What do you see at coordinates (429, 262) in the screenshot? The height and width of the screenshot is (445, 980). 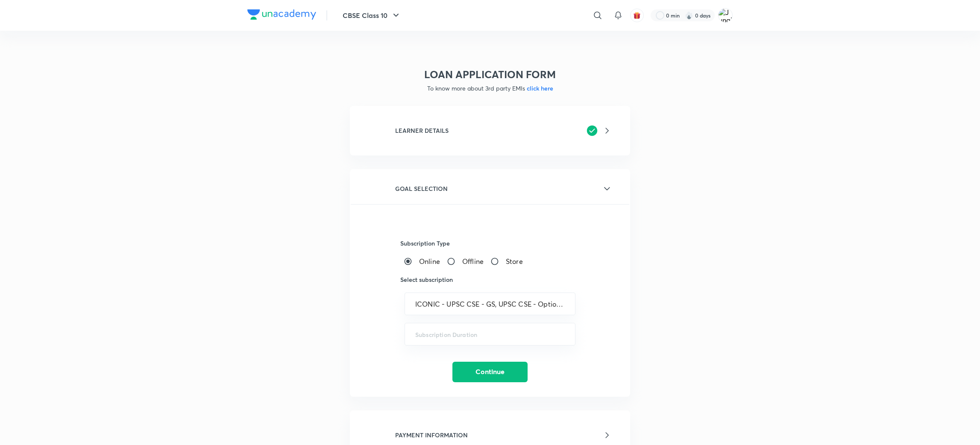 I see `span: Online` at bounding box center [429, 262].